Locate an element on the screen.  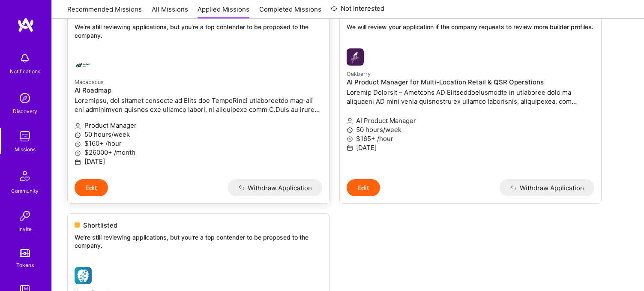
small: Oakberry is located at coordinates (359, 74).